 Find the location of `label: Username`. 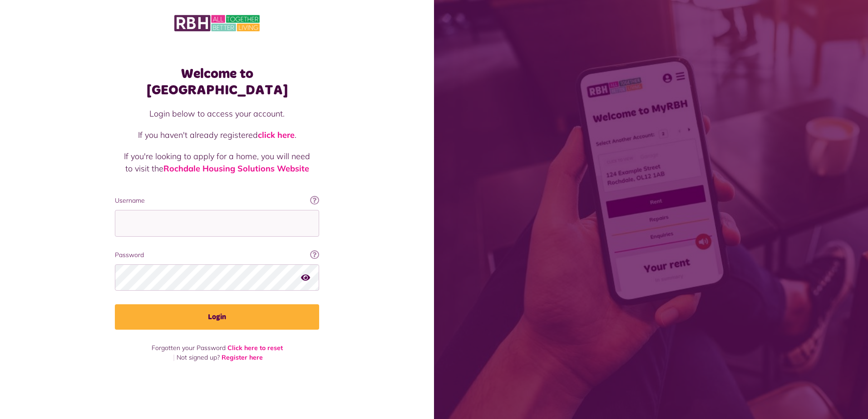

label: Username is located at coordinates (217, 200).